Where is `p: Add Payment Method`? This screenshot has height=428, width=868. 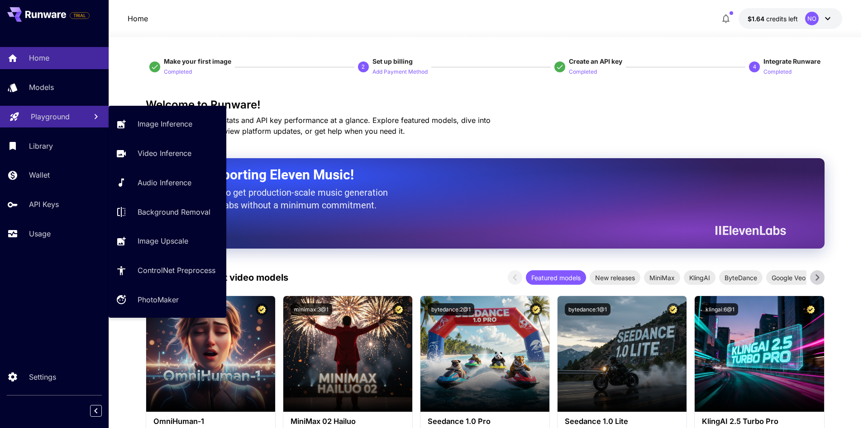 p: Add Payment Method is located at coordinates (400, 72).